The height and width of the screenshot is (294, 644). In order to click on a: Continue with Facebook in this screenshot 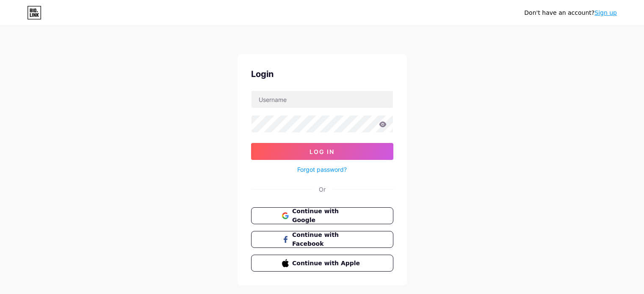, I will do `click(322, 240)`.